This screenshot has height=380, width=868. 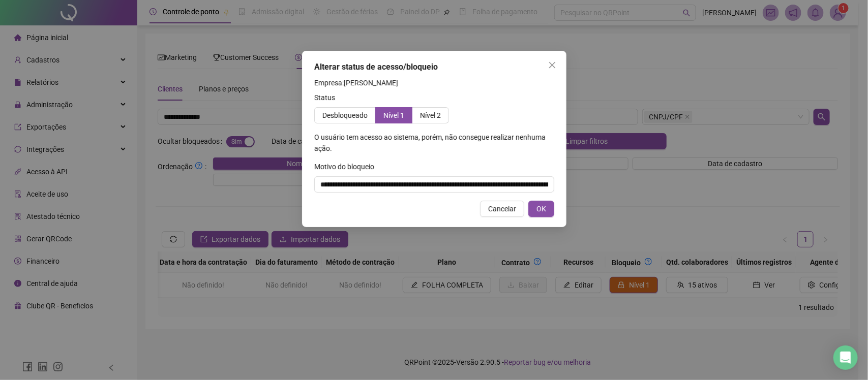 I want to click on span: Desbloqueado, so click(x=345, y=115).